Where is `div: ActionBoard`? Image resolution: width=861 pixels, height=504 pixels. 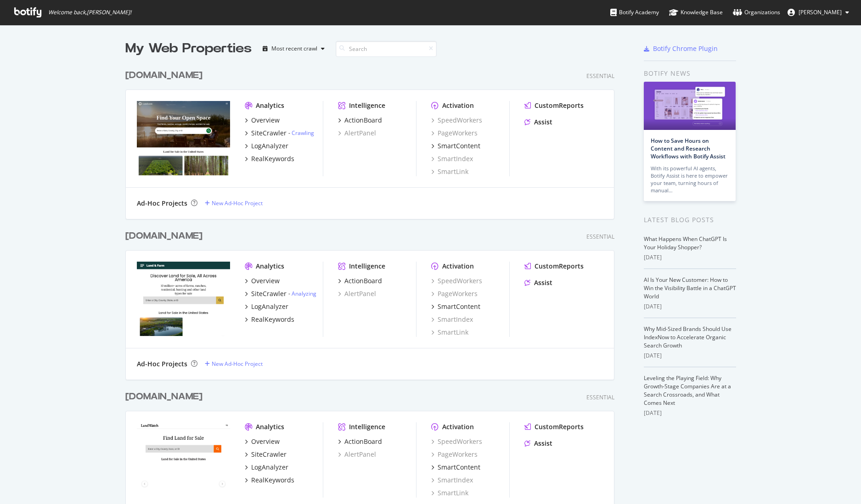 div: ActionBoard is located at coordinates (363, 120).